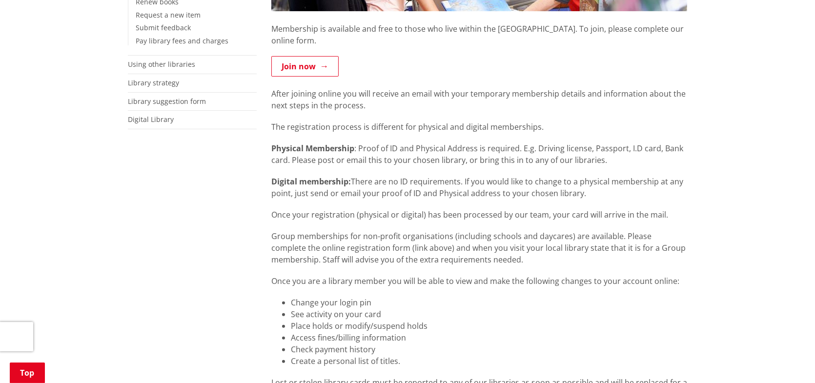 The height and width of the screenshot is (383, 815). Describe the element at coordinates (167, 101) in the screenshot. I see `a: Library suggestion form` at that location.